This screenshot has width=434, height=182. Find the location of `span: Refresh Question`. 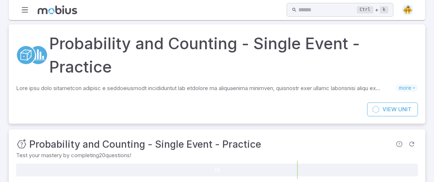

span: Refresh Question is located at coordinates (412, 144).